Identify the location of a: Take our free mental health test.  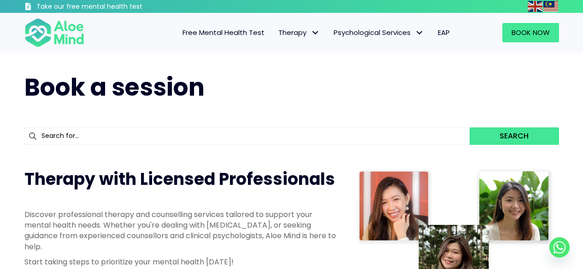
(108, 7).